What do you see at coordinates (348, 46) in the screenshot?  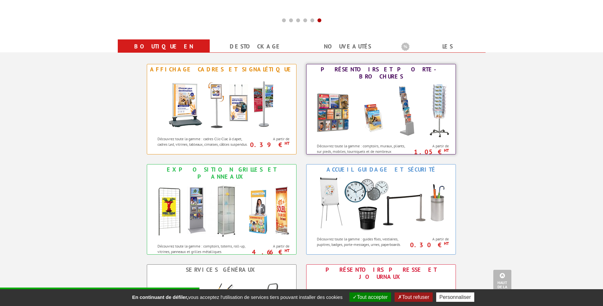 I see `a: nouveautés` at bounding box center [348, 46].